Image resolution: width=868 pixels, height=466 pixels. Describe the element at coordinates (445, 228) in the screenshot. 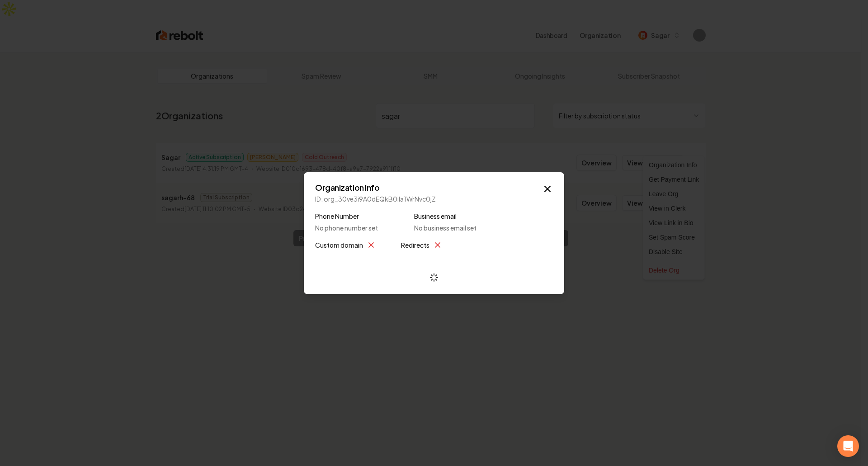

I see `span: No business email set` at that location.